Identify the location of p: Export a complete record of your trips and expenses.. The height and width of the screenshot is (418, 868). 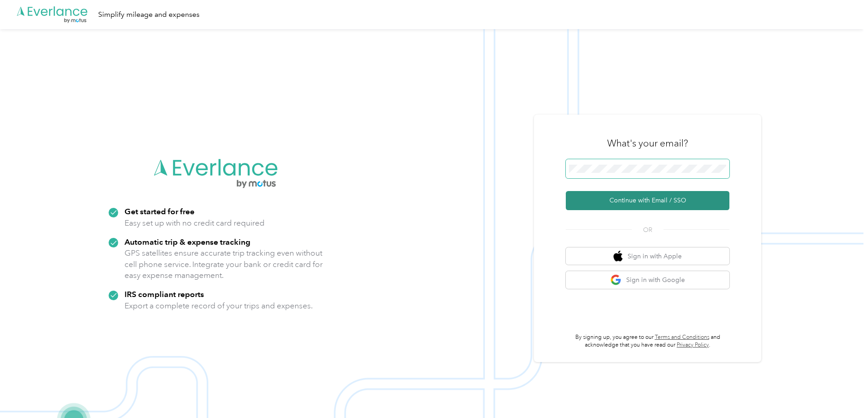
(219, 305).